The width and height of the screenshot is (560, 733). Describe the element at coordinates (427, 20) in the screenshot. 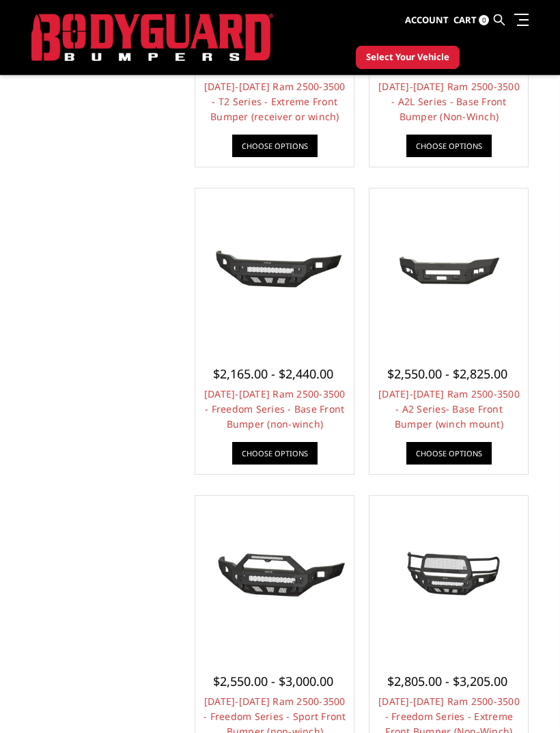

I see `a: Account` at that location.